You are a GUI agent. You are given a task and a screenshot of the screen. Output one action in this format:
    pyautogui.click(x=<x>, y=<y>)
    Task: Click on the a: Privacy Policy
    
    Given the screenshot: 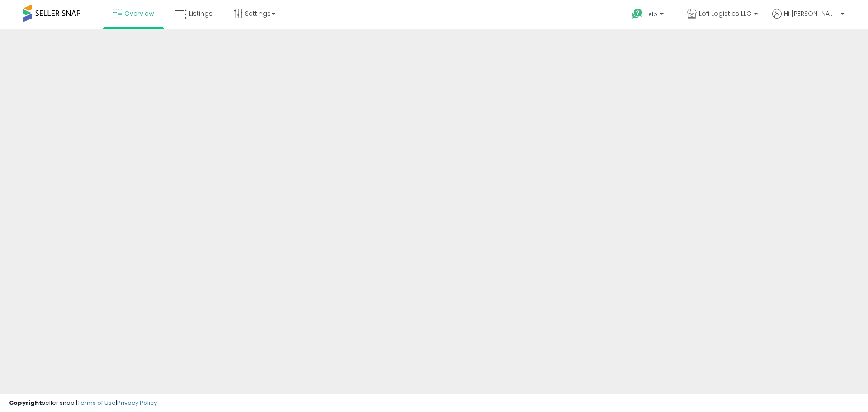 What is the action you would take?
    pyautogui.click(x=137, y=403)
    